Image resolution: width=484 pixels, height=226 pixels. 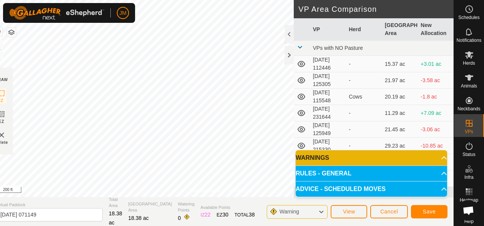 I want to click on span: 22, so click(x=208, y=214).